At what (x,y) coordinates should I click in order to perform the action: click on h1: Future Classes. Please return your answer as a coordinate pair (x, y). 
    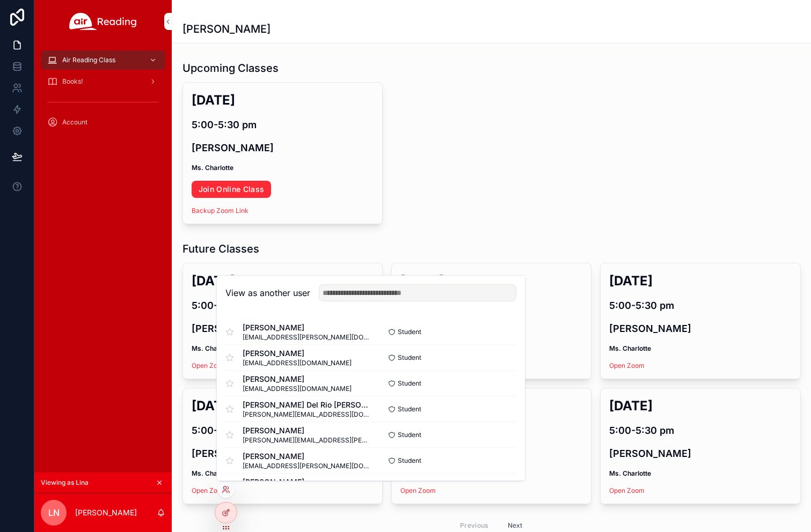
    Looking at the image, I should click on (220, 249).